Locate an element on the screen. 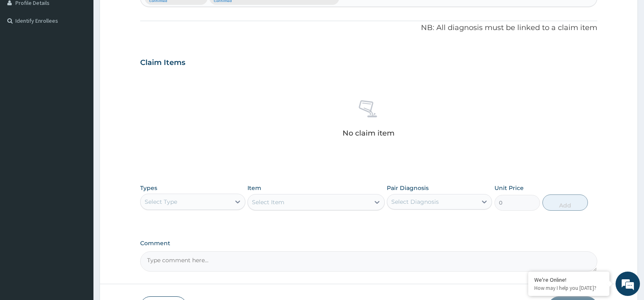  label: Pair Diagnosis is located at coordinates (407, 188).